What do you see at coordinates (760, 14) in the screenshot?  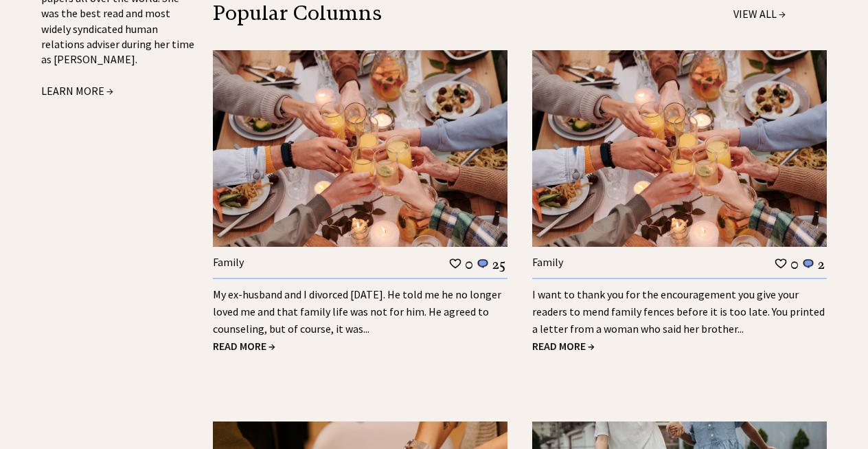 I see `a: VIEW ALL →` at bounding box center [760, 14].